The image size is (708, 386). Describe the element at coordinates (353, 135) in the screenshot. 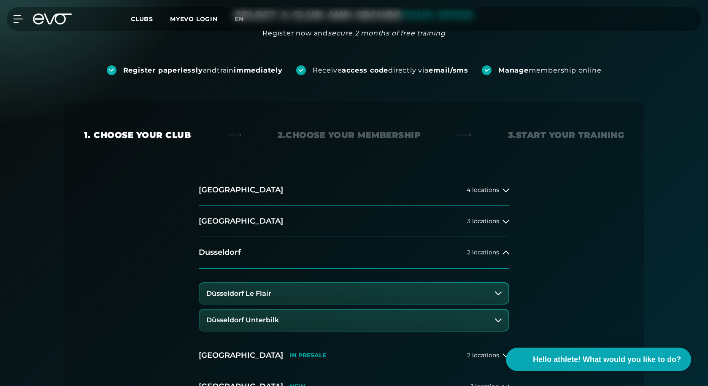

I see `font: Choose your membership` at that location.